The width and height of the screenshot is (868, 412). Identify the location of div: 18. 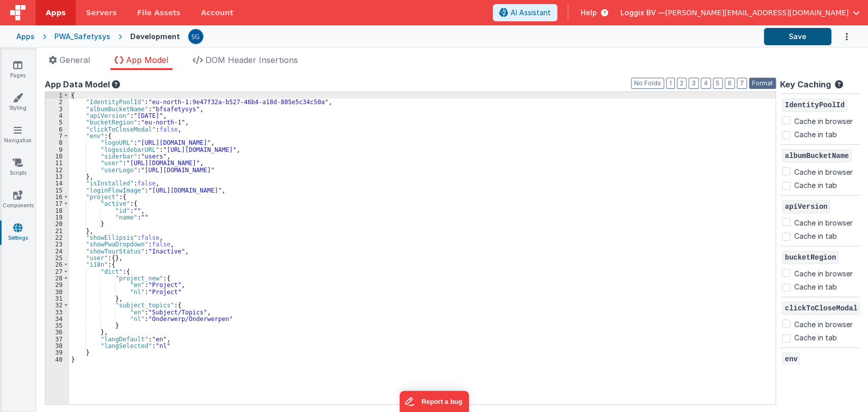
(57, 211).